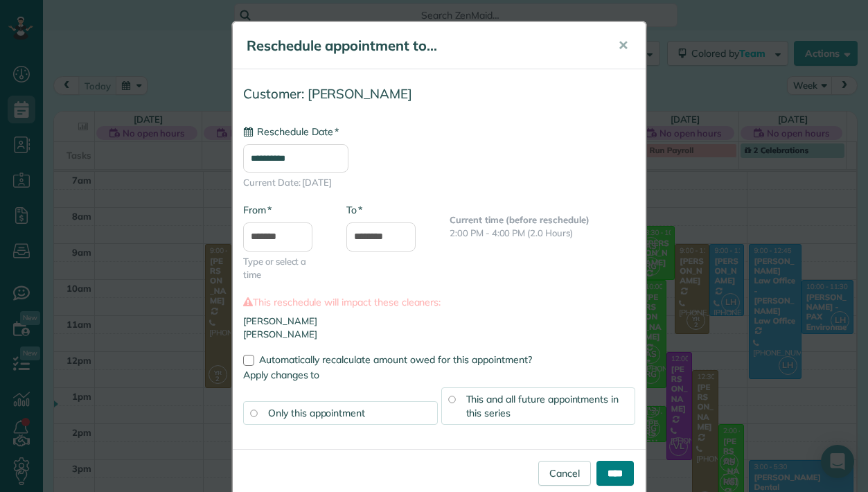  Describe the element at coordinates (354, 210) in the screenshot. I see `label: To` at that location.